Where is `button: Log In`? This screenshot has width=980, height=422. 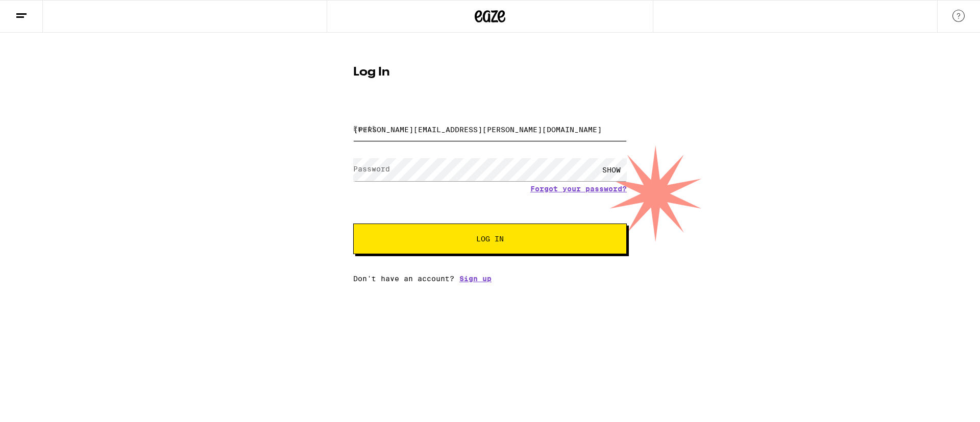 button: Log In is located at coordinates (490, 239).